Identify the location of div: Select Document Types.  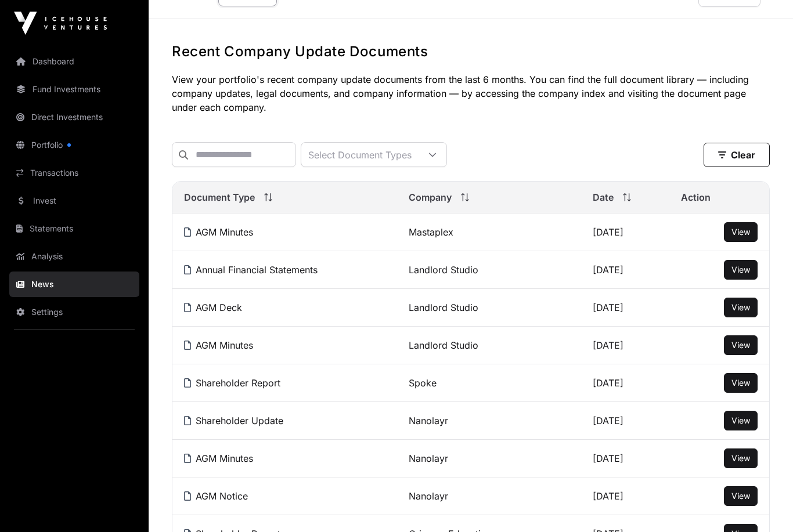
(360, 154).